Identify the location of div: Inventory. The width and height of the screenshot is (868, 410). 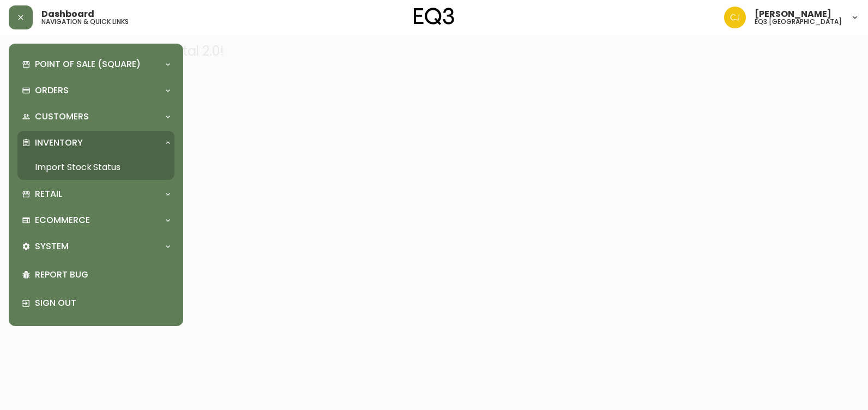
(96, 143).